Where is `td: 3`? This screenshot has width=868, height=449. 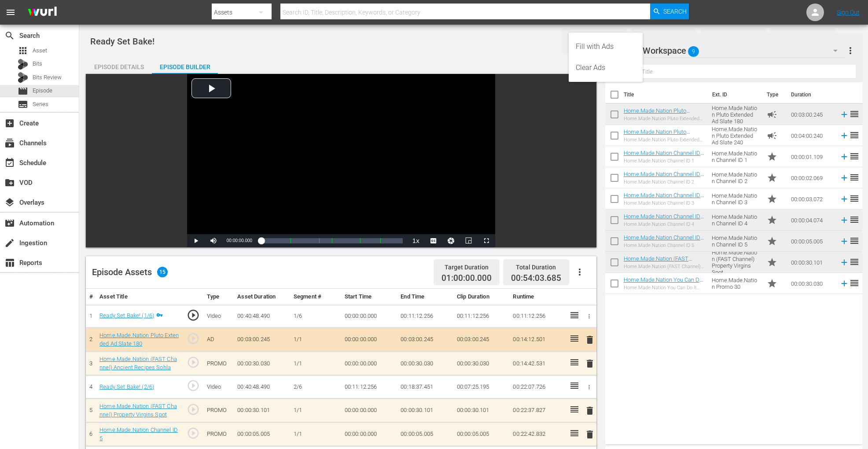
td: 3 is located at coordinates (91, 363).